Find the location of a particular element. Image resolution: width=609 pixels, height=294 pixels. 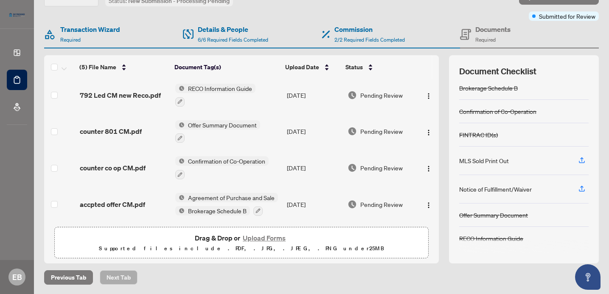

div: Brokerage Schedule B is located at coordinates (488, 88).